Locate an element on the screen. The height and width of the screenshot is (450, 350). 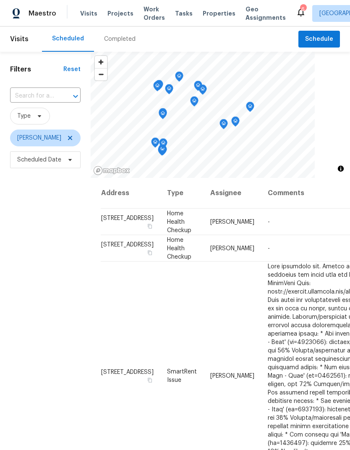
span: SmartRent Issue is located at coordinates (182, 375).